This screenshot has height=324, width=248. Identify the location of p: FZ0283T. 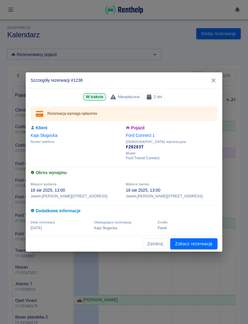
(172, 147).